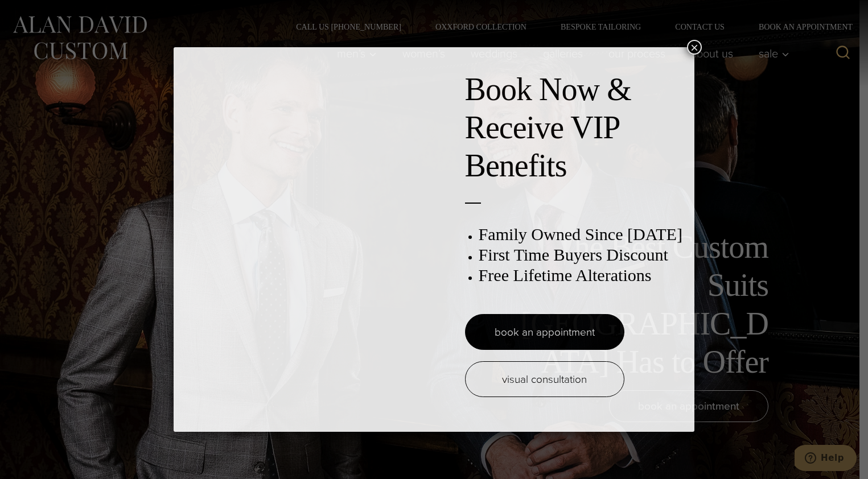  I want to click on span: Help, so click(38, 13).